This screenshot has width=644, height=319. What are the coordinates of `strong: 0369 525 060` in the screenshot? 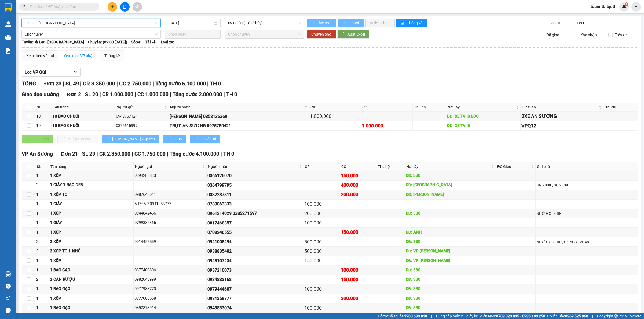 It's located at (576, 316).